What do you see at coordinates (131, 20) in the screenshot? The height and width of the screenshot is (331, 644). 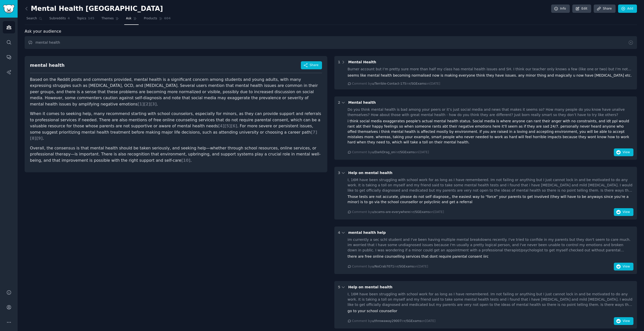 I see `a: Ask` at bounding box center [131, 20].